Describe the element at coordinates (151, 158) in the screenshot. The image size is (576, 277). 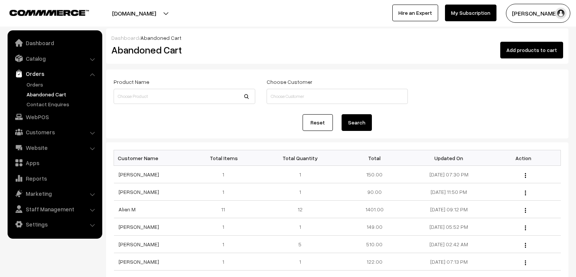
I see `th: Customer Name` at that location.